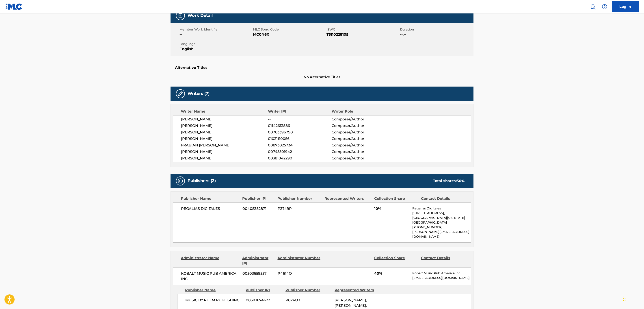 This screenshot has width=644, height=309. I want to click on div: Writer Name, so click(224, 111).